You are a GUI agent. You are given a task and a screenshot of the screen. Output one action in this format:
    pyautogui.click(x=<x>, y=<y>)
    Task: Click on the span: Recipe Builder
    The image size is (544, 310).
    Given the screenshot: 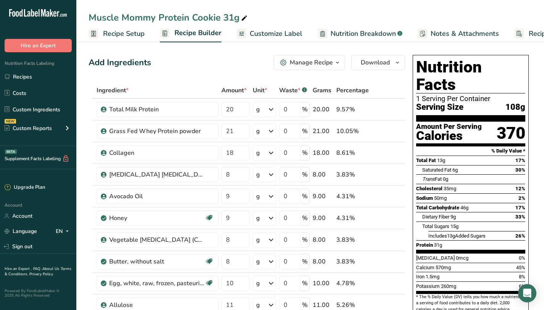 What is the action you would take?
    pyautogui.click(x=198, y=33)
    